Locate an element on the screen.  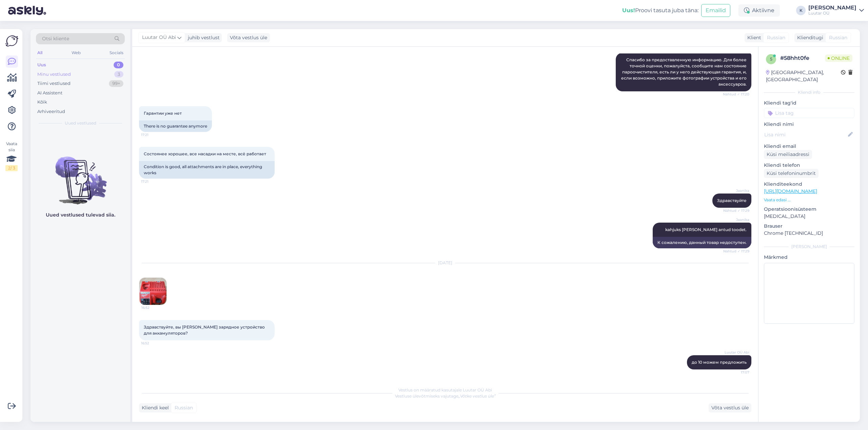
span: 17:07 is located at coordinates (737, 373).